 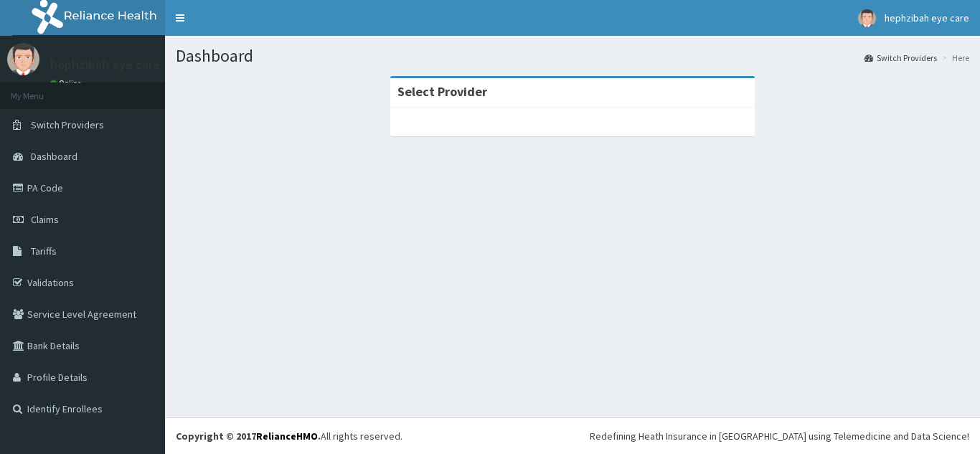 I want to click on span: Tariffs, so click(x=44, y=251).